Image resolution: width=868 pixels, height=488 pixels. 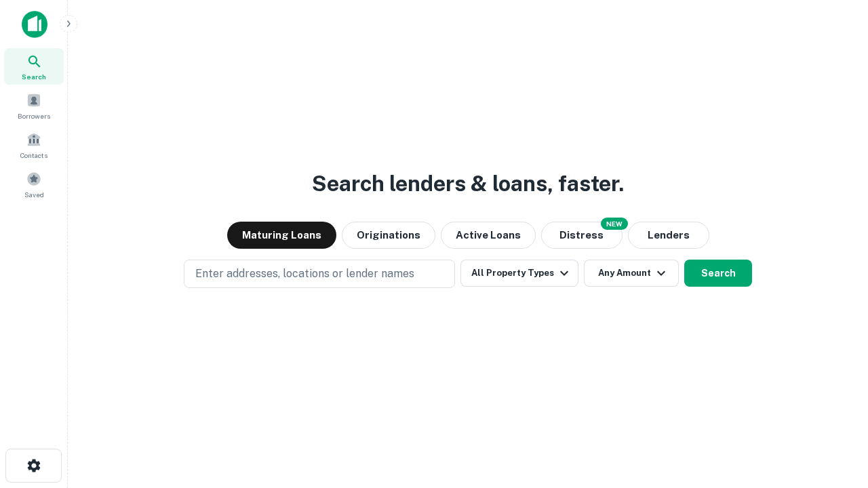 I want to click on h3: Search lenders & loans, faster., so click(x=468, y=184).